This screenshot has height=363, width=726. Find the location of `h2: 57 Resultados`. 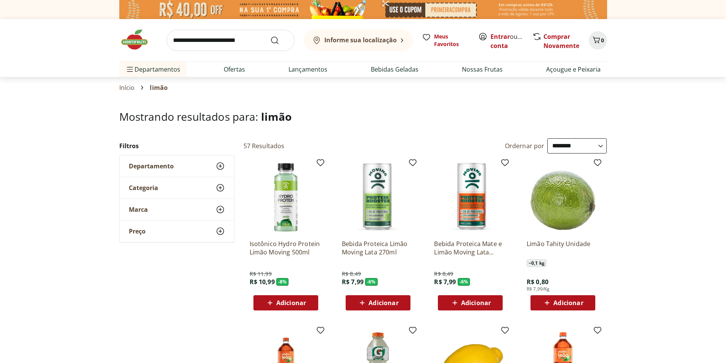

h2: 57 Resultados is located at coordinates (264, 146).